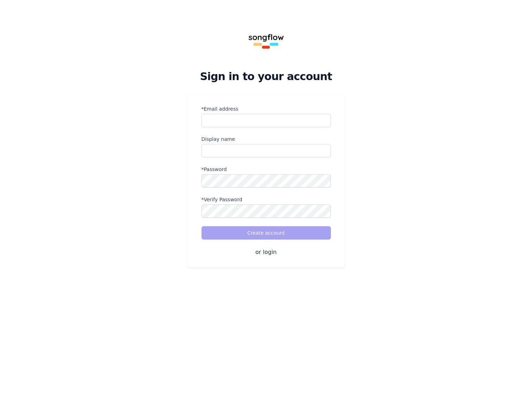 The height and width of the screenshot is (405, 532). Describe the element at coordinates (266, 233) in the screenshot. I see `button: Create account` at that location.